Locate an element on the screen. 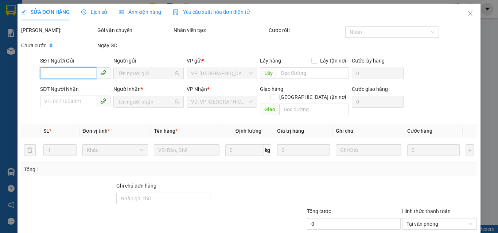 The image size is (498, 233). span: Định lượng is located at coordinates (248, 131).